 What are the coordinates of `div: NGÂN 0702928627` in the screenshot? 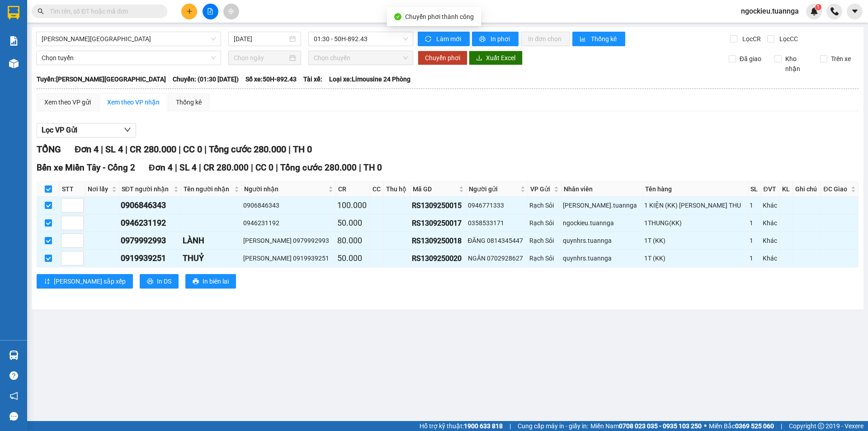 It's located at (497, 259).